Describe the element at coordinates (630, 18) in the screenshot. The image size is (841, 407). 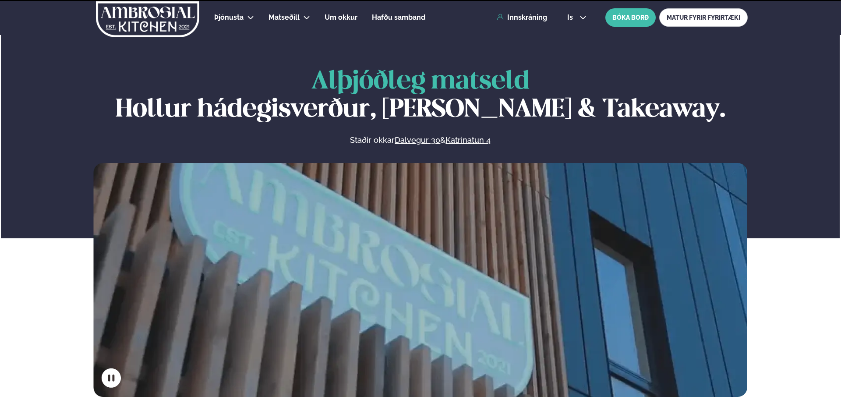
I see `button: BÓKA BORÐ` at that location.